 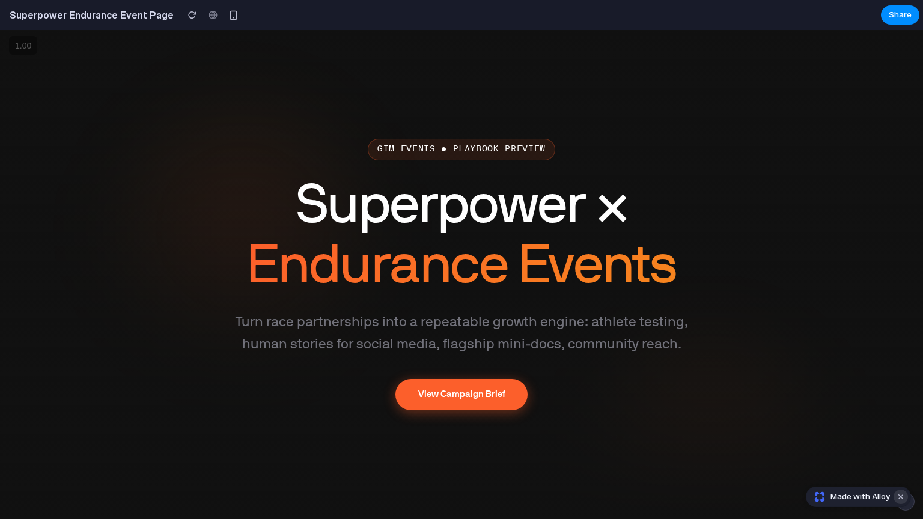 What do you see at coordinates (462, 304) in the screenshot?
I see `p: Turn race partnerships into a repeatable growth engine: athlete testing, human stories for social...` at bounding box center [462, 304].